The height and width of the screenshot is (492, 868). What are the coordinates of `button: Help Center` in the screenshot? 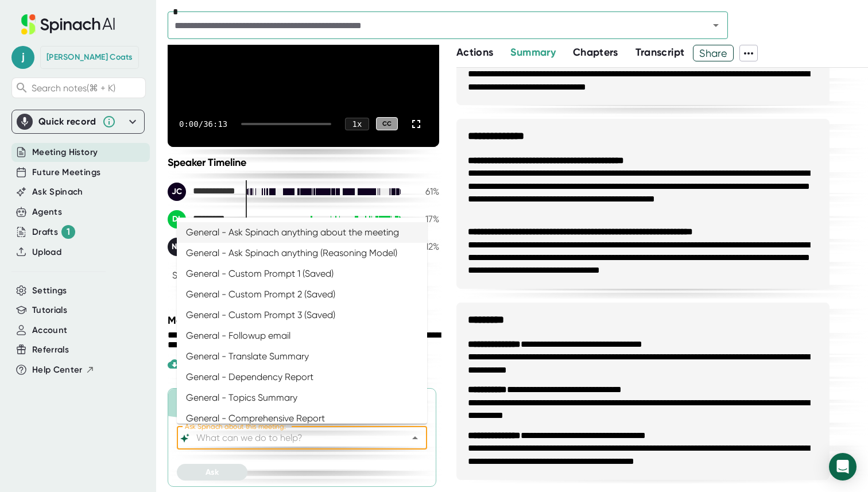 It's located at (63, 370).